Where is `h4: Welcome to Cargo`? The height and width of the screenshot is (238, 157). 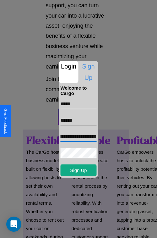 h4: Welcome to Cargo is located at coordinates (79, 91).